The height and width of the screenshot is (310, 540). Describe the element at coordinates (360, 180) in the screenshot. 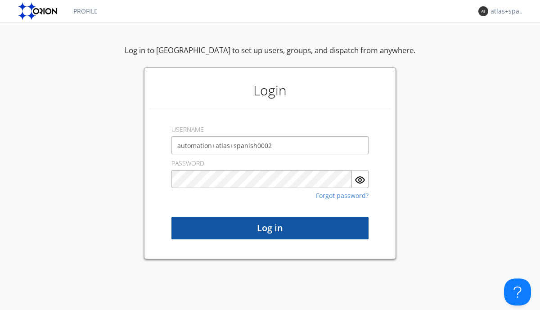

I see `img: eye.svg` at that location.